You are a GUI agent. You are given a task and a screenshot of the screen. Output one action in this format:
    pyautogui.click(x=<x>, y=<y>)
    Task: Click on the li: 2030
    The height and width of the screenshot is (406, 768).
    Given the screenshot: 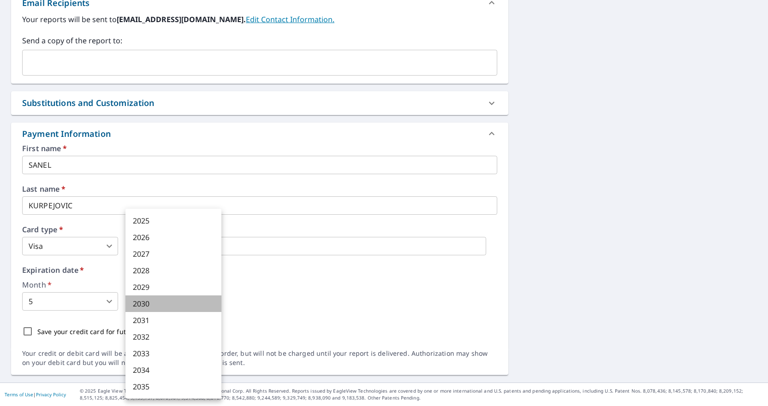 What is the action you would take?
    pyautogui.click(x=173, y=304)
    